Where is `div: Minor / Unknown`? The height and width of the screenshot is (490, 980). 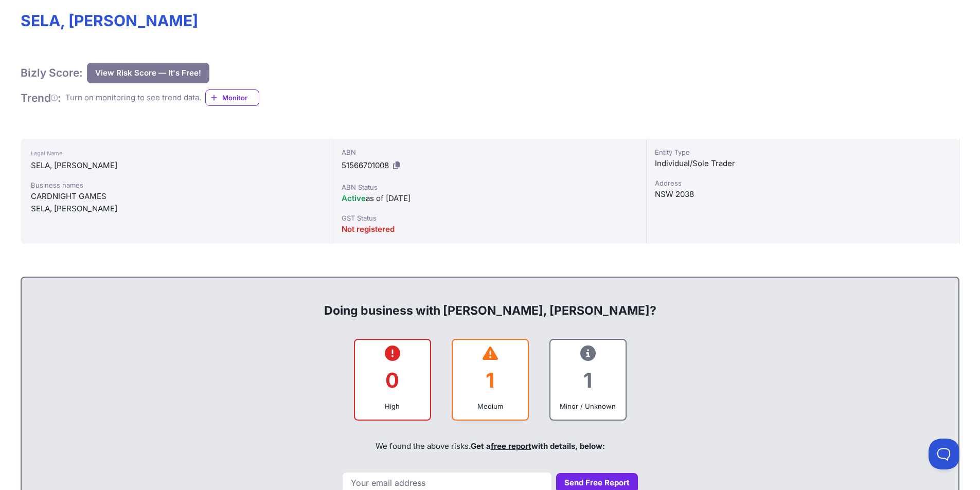
div: Minor / Unknown is located at coordinates (588, 406).